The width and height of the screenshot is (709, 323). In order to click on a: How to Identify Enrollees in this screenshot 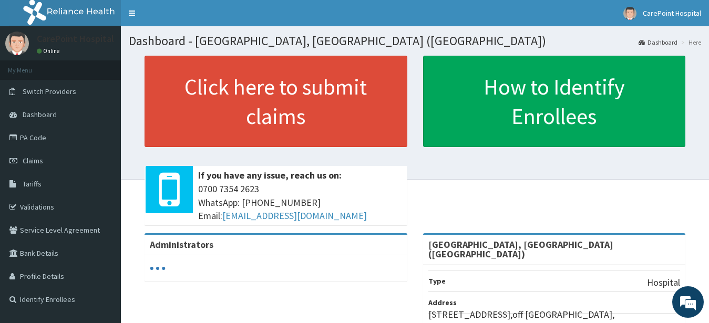, I will do `click(555, 101)`.